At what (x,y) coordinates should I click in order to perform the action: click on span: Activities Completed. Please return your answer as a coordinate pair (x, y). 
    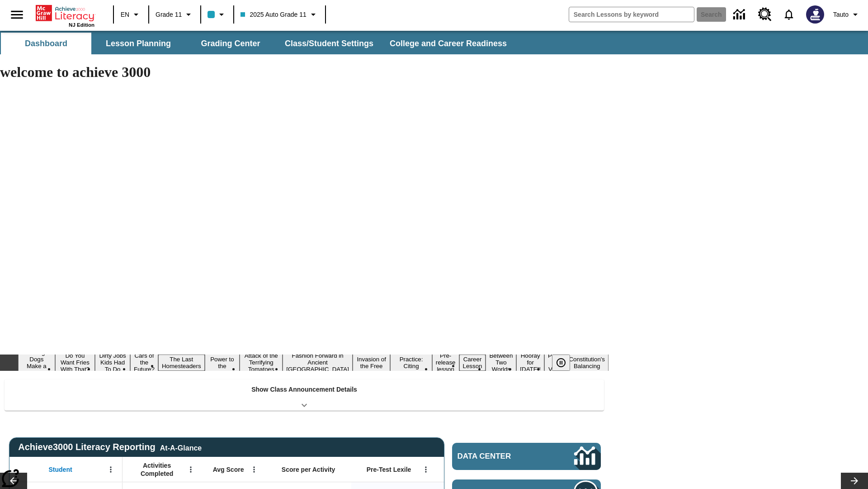
    Looking at the image, I should click on (157, 469).